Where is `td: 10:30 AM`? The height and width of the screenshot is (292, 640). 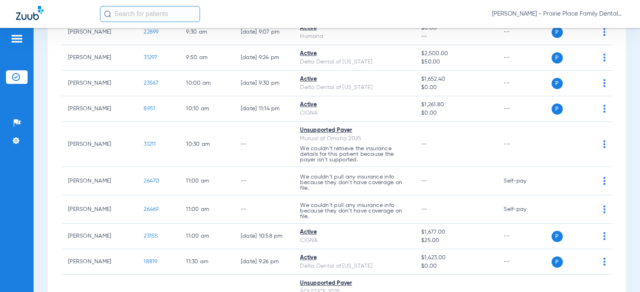
td: 10:30 AM is located at coordinates (207, 144).